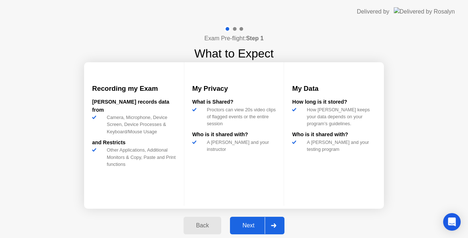 This screenshot has width=468, height=238. I want to click on img: Delivered by Rosalyn, so click(424, 11).